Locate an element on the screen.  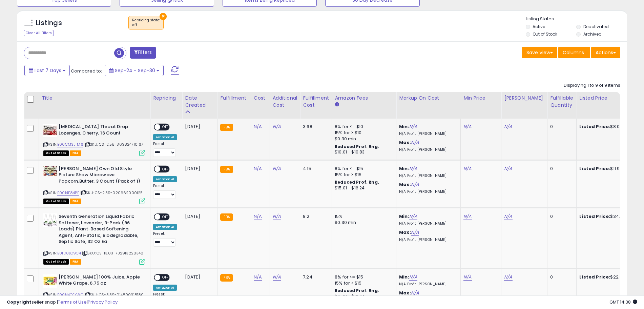
div: Fulfillment is located at coordinates (234, 98).